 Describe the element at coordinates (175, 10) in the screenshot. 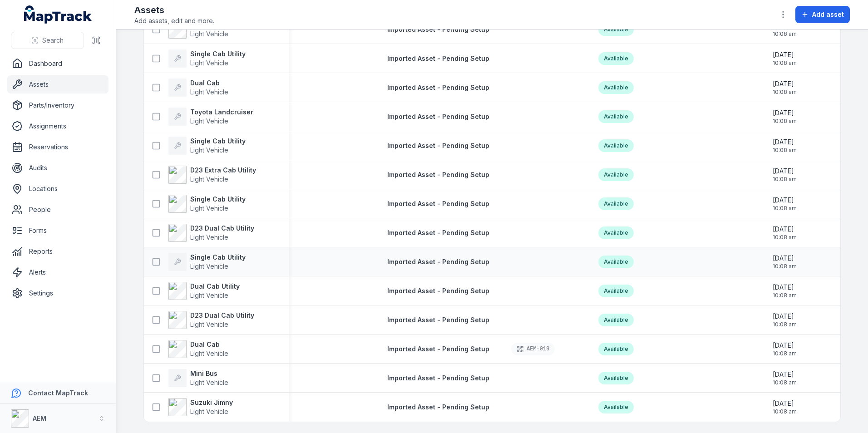

I see `h2: Assets` at that location.